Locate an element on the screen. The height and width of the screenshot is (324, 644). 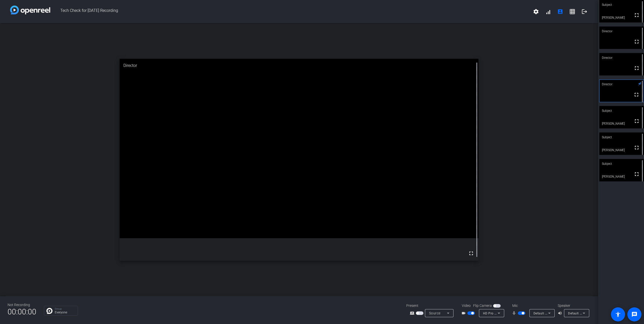
div: Not Recording is located at coordinates (22, 305).